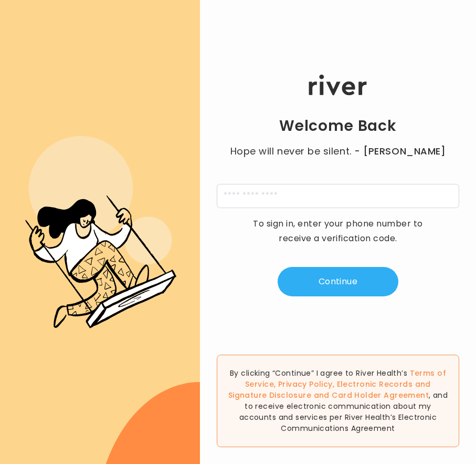 This screenshot has width=476, height=464. I want to click on div: By clicking “Continue” I agree to River Health’s, so click(338, 401).